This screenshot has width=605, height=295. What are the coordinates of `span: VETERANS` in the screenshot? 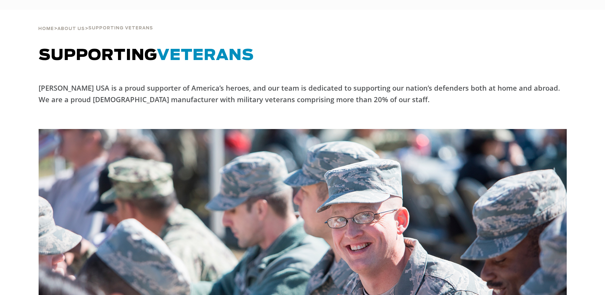 It's located at (205, 56).